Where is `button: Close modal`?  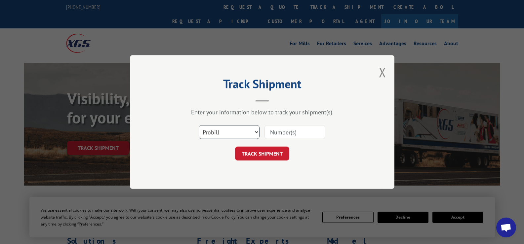 button: Close modal is located at coordinates (383, 72).